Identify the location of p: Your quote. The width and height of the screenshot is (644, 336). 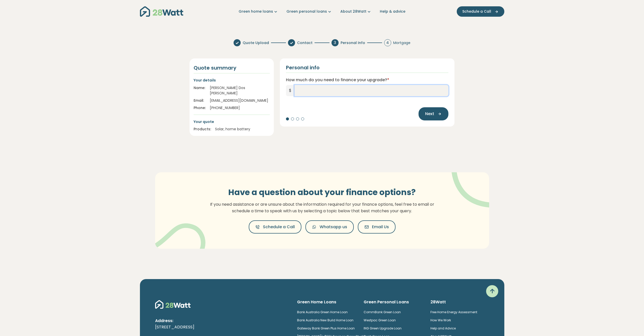
(231, 122).